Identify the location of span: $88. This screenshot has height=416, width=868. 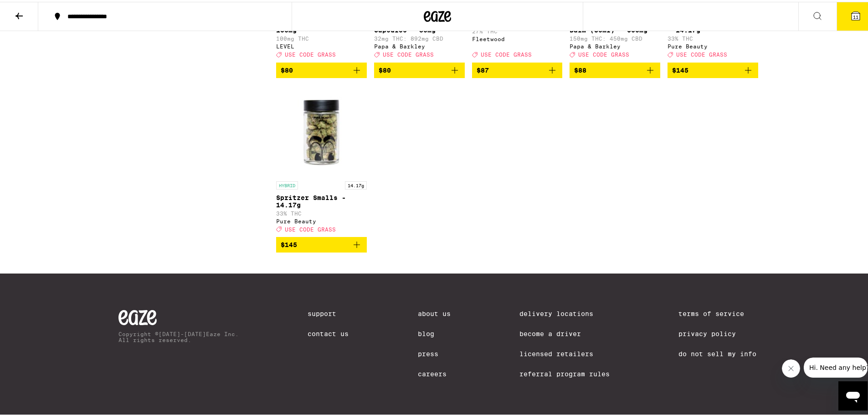
(580, 69).